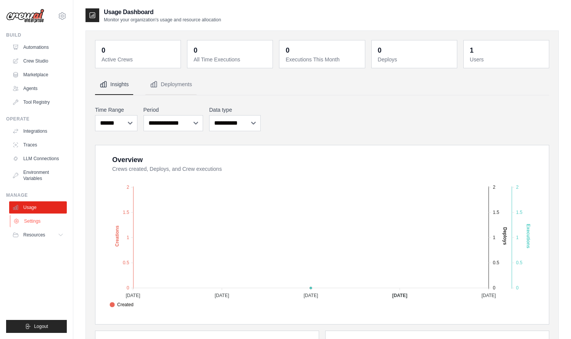 The height and width of the screenshot is (339, 571). Describe the element at coordinates (39, 221) in the screenshot. I see `a: Settings` at that location.